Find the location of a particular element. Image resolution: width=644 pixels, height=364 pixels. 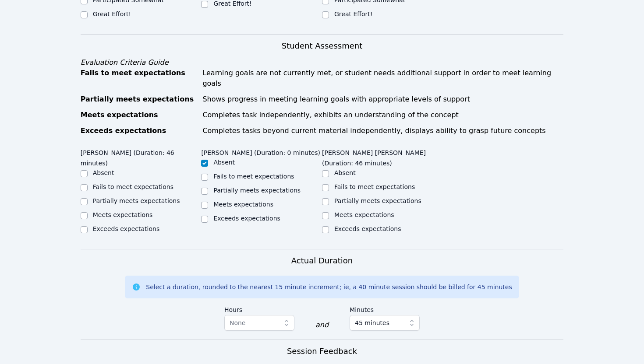

div: Exceeds expectations is located at coordinates (139, 131).